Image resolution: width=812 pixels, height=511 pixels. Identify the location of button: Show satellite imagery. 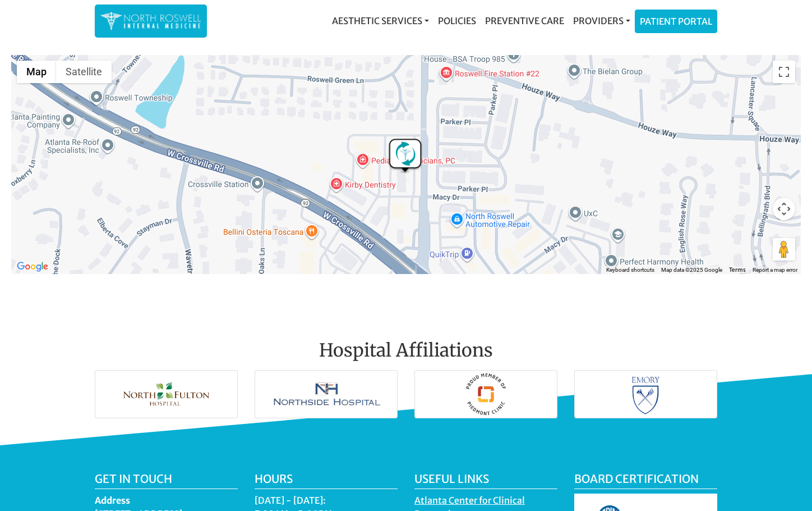
(84, 72).